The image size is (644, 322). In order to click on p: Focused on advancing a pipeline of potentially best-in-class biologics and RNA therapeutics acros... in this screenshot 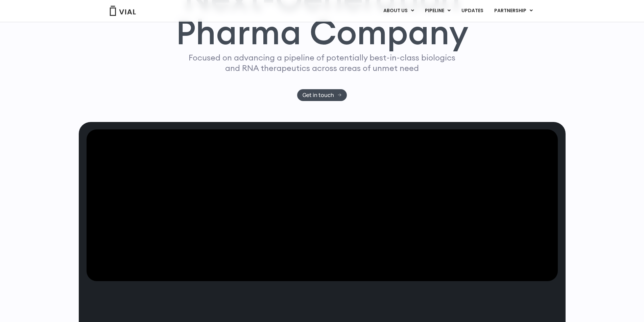, I will do `click(322, 63)`.